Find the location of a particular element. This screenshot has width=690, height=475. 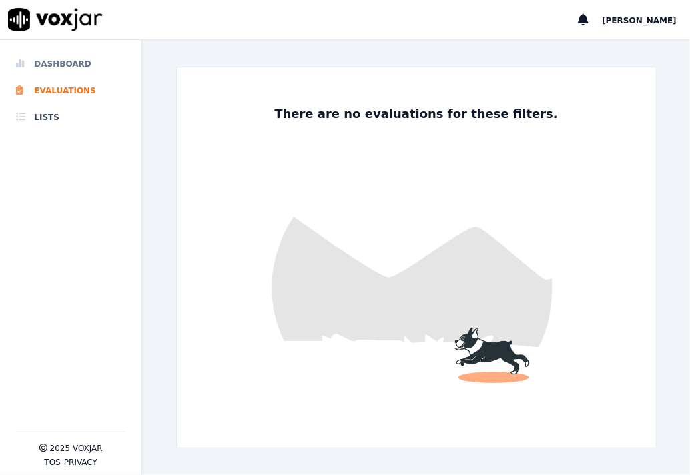

p: There are no evaluations for these filters. is located at coordinates (416, 114).